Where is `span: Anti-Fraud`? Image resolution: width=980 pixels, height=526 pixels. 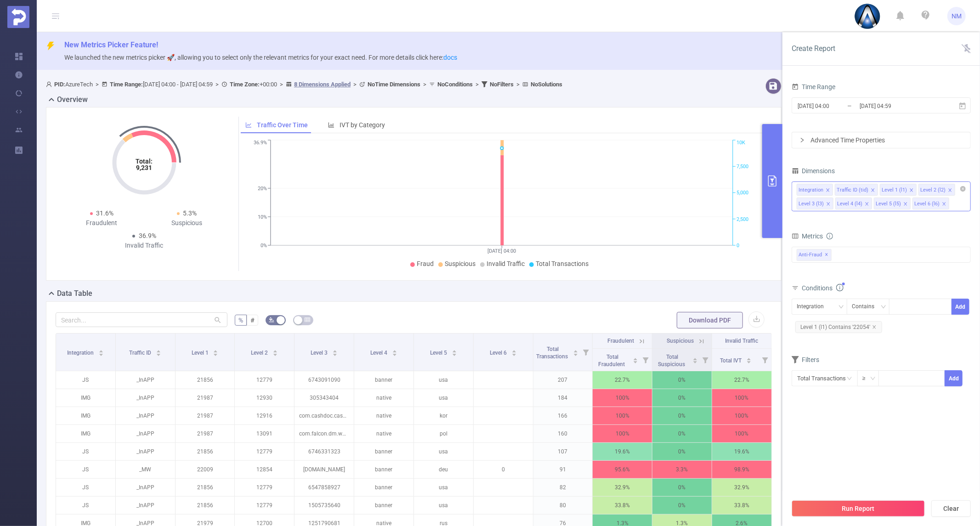 span: Anti-Fraud is located at coordinates (814, 255).